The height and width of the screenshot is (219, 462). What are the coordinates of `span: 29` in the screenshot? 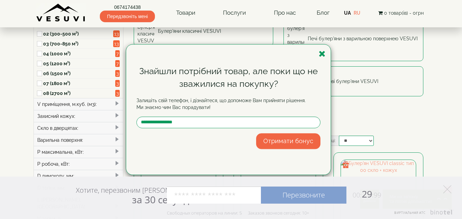 It's located at (364, 194).